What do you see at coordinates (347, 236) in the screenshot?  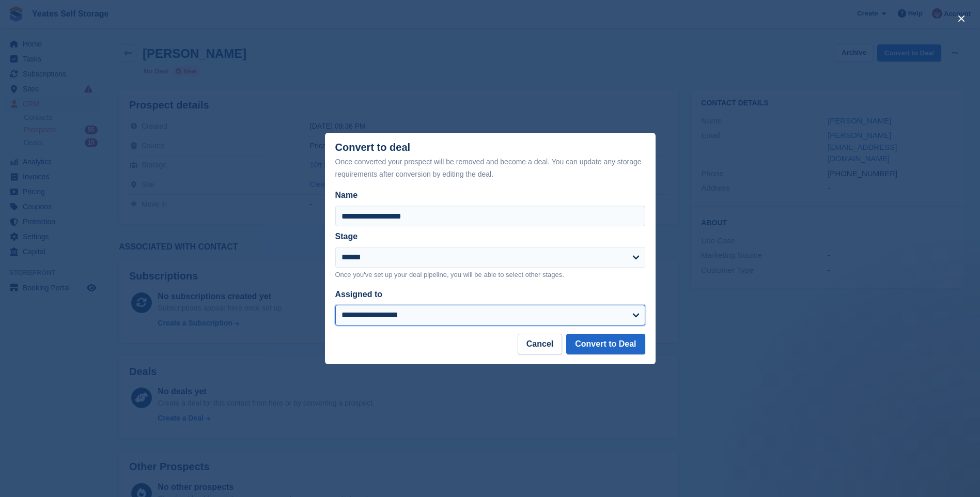 I see `label: Stage` at bounding box center [347, 236].